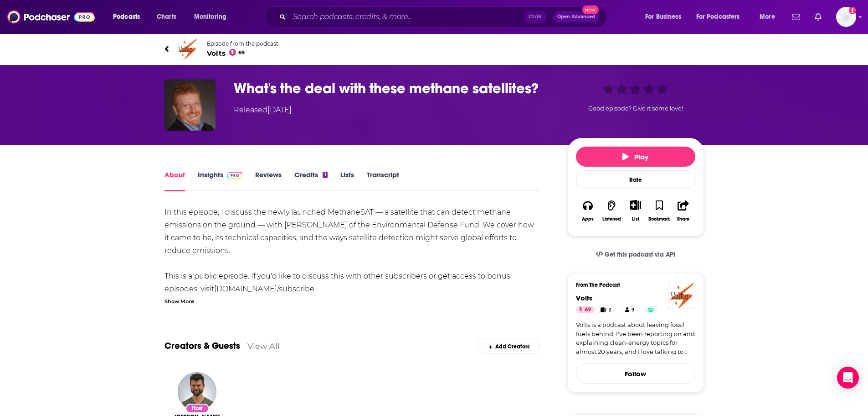 The height and width of the screenshot is (416, 868). What do you see at coordinates (630, 309) in the screenshot?
I see `a: 9` at bounding box center [630, 309].